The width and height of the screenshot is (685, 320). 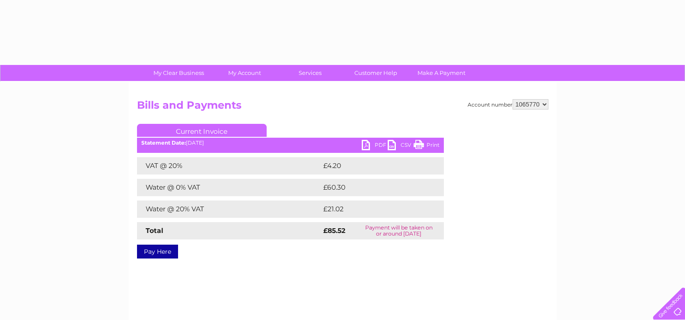 I want to click on a: CSV, so click(x=401, y=146).